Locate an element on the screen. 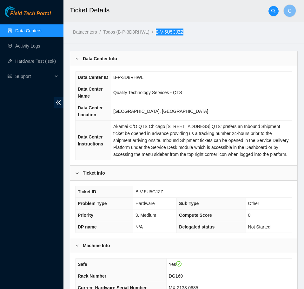  a: Data Centers is located at coordinates (28, 31).